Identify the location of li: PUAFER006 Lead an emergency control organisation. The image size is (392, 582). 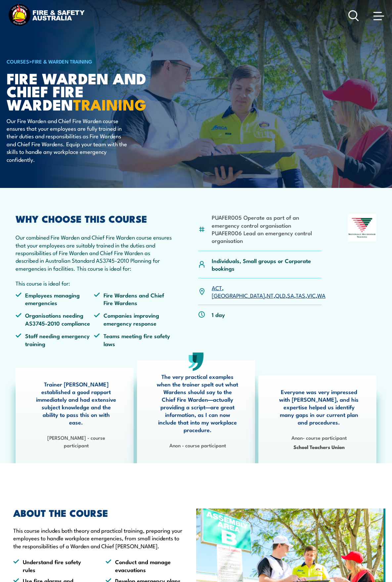
(266, 236).